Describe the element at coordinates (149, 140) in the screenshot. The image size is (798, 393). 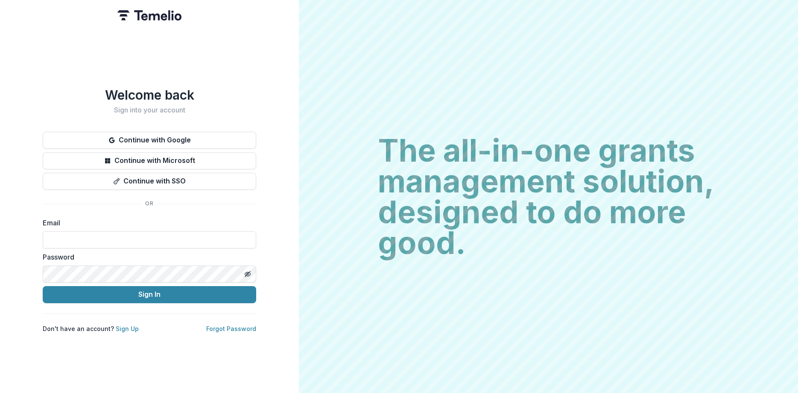
I see `button: Continue with Google` at that location.